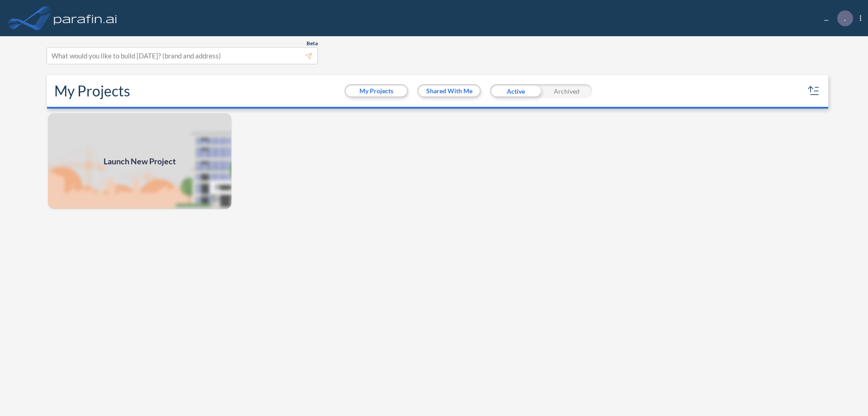 The height and width of the screenshot is (416, 868). What do you see at coordinates (140, 161) in the screenshot?
I see `span: Launch New Project` at bounding box center [140, 161].